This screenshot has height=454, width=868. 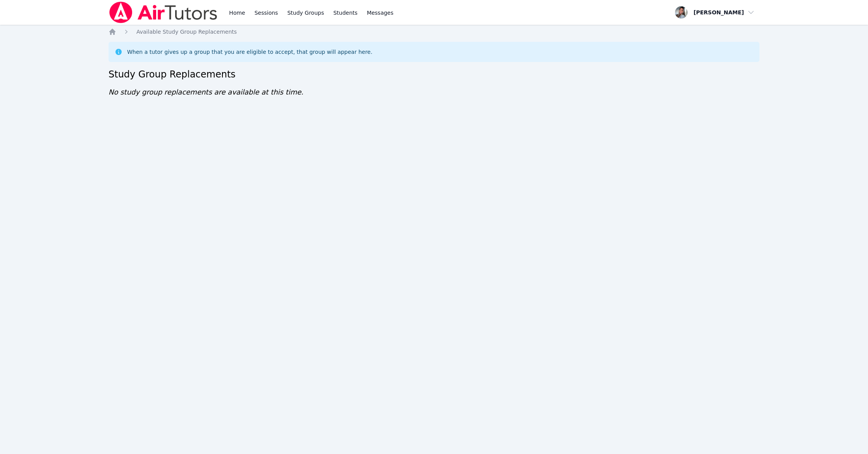 What do you see at coordinates (250, 52) in the screenshot?
I see `div: When a tutor gives up a group that you are eligible to accept, that group will appear here.` at bounding box center [250, 52].